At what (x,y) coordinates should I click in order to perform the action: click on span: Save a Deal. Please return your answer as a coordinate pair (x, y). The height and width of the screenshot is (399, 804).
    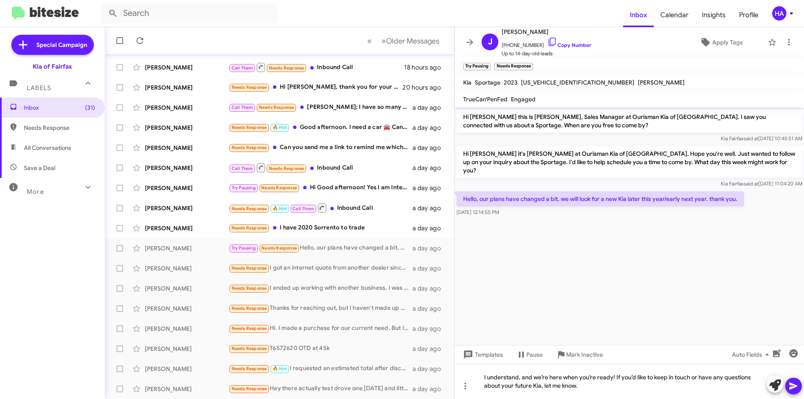
    Looking at the image, I should click on (39, 168).